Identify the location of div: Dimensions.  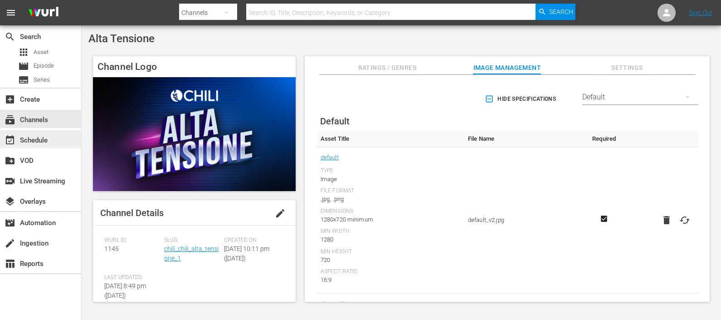
(389, 211).